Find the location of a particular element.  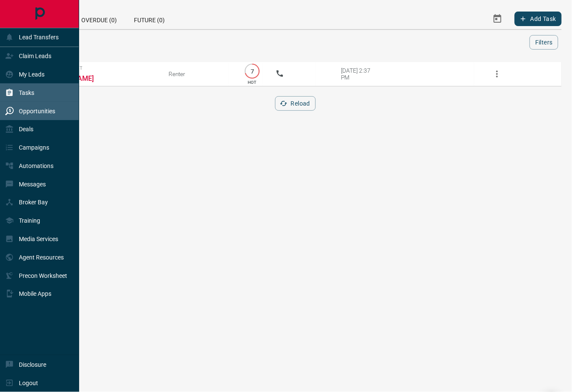

div: Overdue (0) is located at coordinates (99, 18).